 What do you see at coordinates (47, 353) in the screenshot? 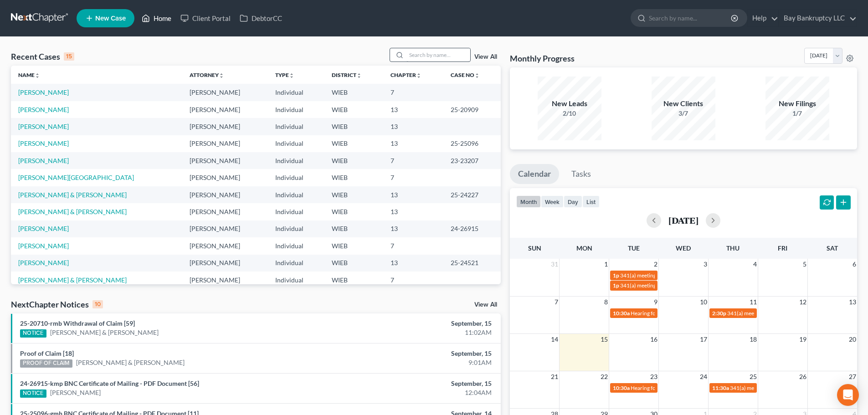
I see `a: Proof of Claim [18]` at bounding box center [47, 353].